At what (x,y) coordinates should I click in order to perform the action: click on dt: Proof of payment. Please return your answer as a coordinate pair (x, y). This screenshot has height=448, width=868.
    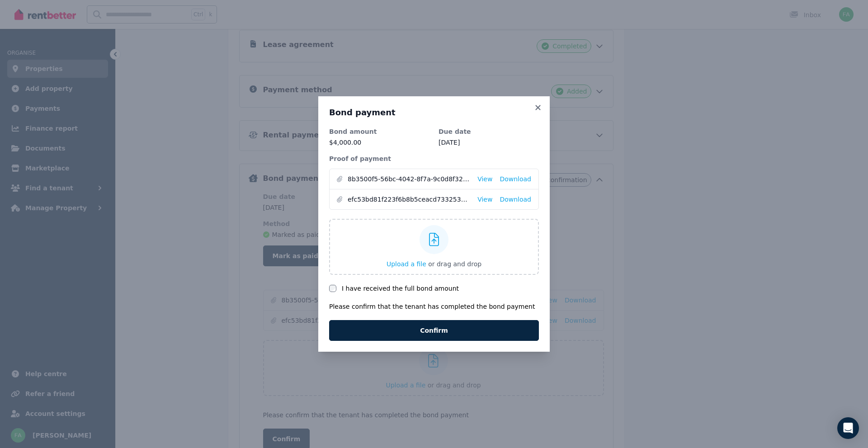
    Looking at the image, I should click on (434, 159).